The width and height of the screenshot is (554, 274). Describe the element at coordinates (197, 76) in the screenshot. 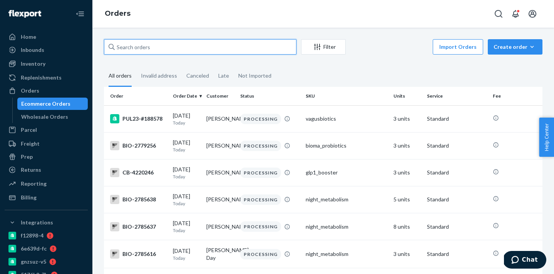

I see `div: Canceled` at that location.